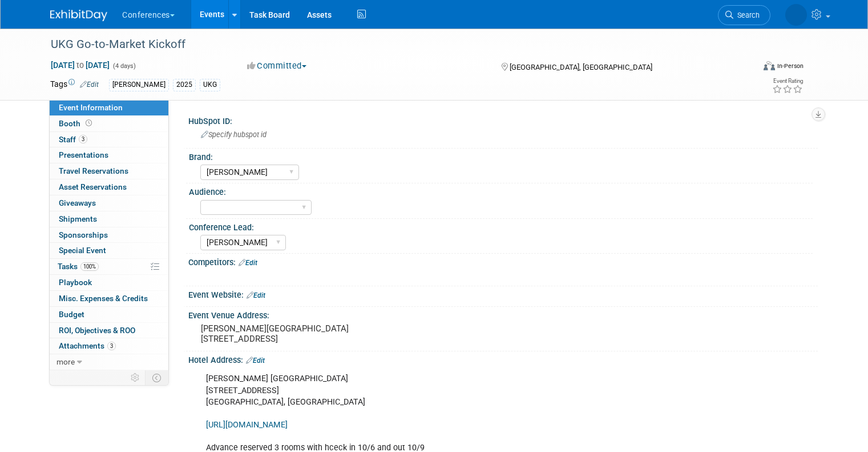 The height and width of the screenshot is (452, 868). What do you see at coordinates (97, 330) in the screenshot?
I see `span: ROI, Objectives & ROO` at bounding box center [97, 330].